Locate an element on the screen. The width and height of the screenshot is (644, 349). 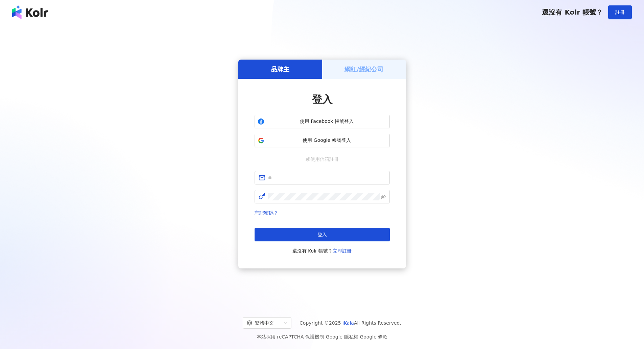
span: 註冊 is located at coordinates (620, 12).